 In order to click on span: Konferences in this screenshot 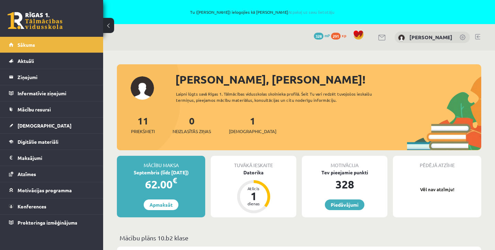, I will do `click(32, 206)`.